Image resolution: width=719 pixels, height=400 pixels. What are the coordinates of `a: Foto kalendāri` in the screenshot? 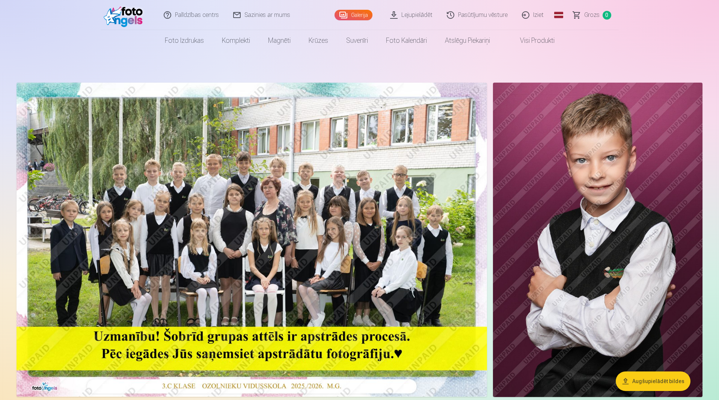 It's located at (407, 41).